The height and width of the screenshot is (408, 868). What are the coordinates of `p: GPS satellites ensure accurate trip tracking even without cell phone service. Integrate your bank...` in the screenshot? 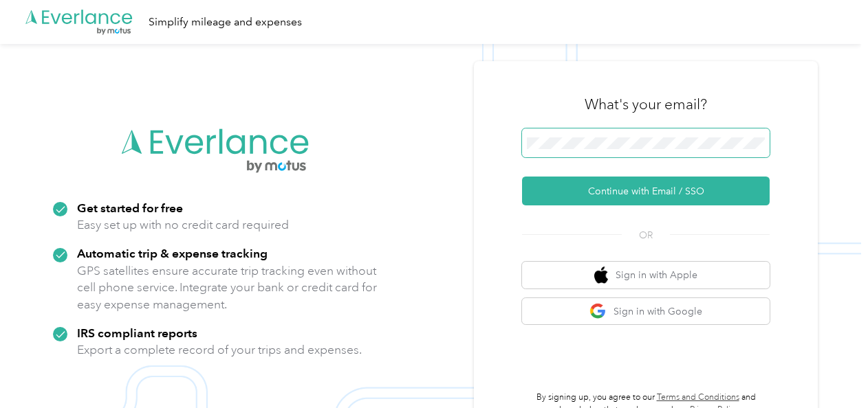 It's located at (227, 288).